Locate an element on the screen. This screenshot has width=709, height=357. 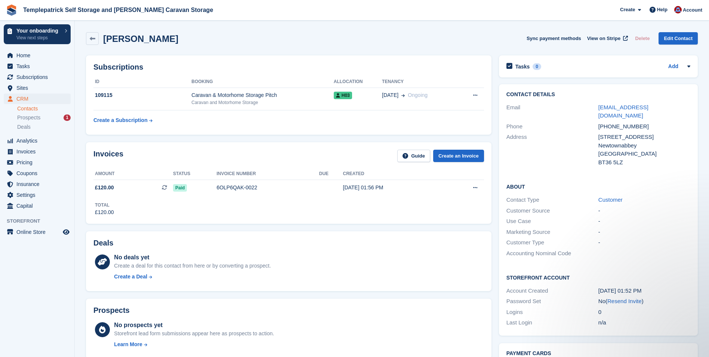
a: Create an Invoice is located at coordinates (459, 155).